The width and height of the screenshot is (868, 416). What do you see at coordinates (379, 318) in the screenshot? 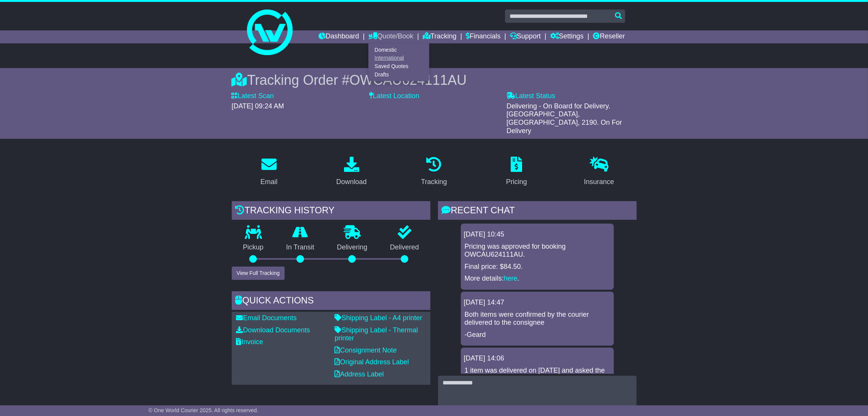
I see `a: Shipping Label - A4 printer` at bounding box center [379, 318].